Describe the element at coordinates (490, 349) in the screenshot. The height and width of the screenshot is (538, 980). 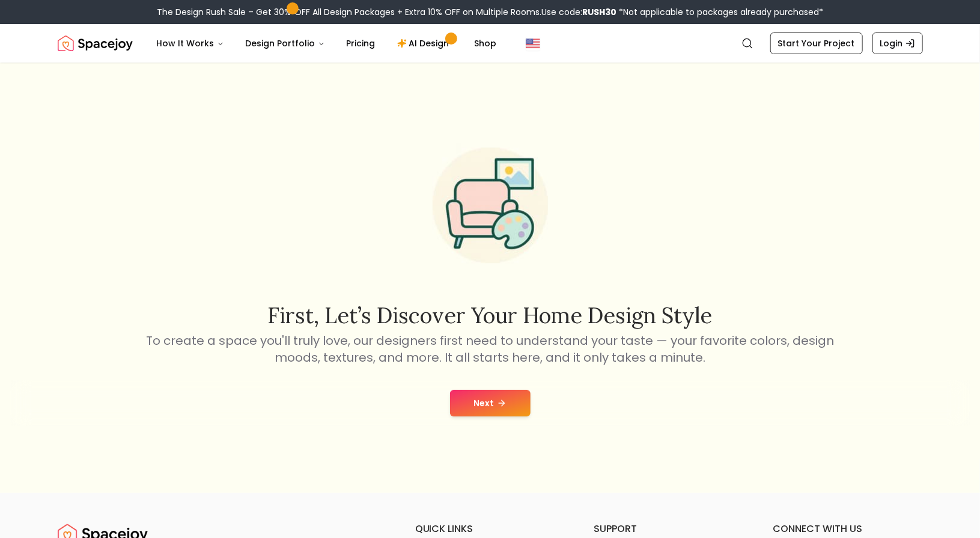
I see `p: To create a space you'll truly love, our designers first need to understand your taste — your fav...` at that location.